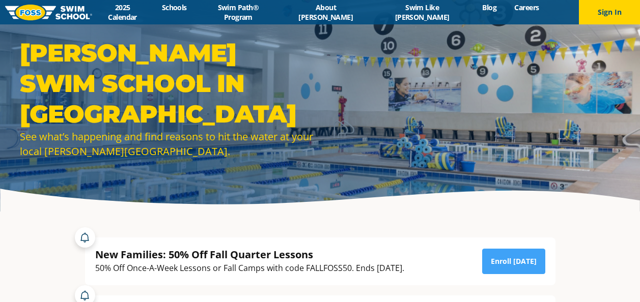 Image resolution: width=640 pixels, height=302 pixels. Describe the element at coordinates (122, 12) in the screenshot. I see `a: 2025 Calendar` at that location.